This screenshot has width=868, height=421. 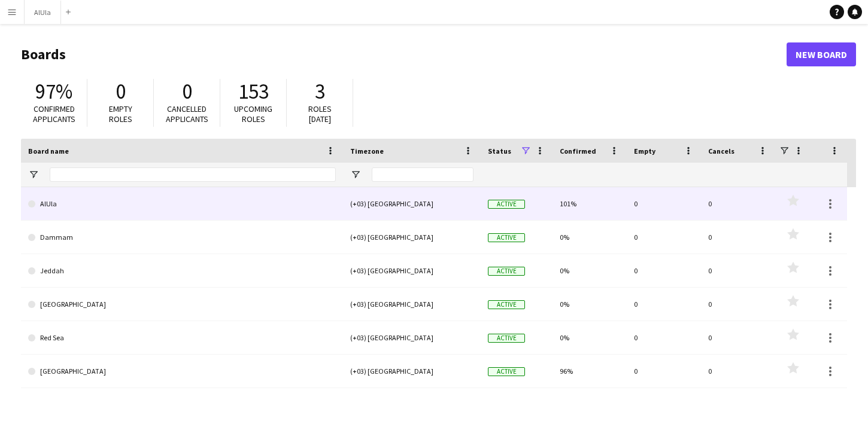 I want to click on span: Timezone, so click(x=367, y=150).